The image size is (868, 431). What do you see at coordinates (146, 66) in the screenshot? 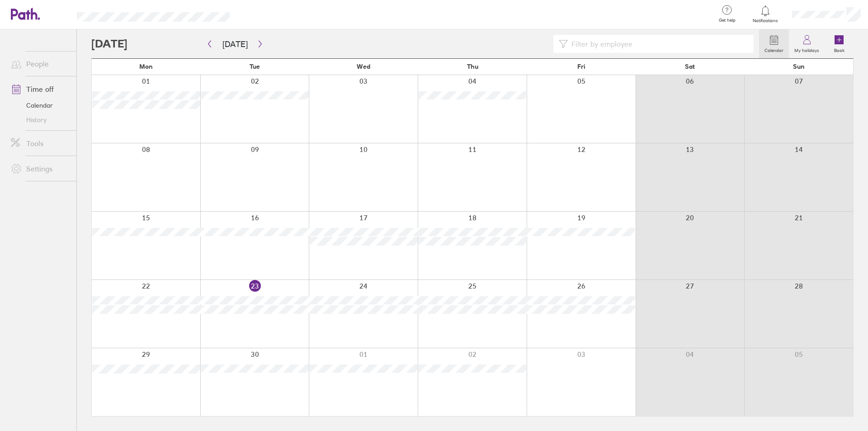
I see `span: Mon` at bounding box center [146, 66].